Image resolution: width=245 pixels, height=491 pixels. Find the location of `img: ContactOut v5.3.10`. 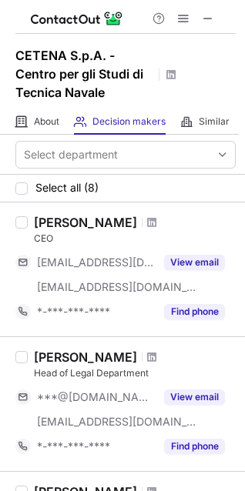

img: ContactOut v5.3.10 is located at coordinates (77, 18).